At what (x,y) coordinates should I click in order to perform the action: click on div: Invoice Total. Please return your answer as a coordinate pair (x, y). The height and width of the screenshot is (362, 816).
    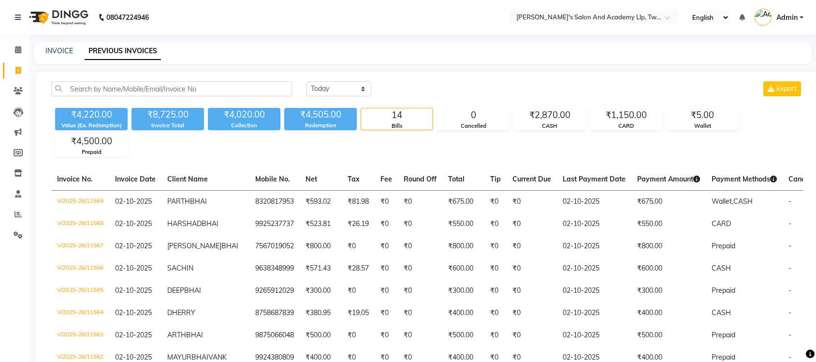
    Looking at the image, I should click on (168, 125).